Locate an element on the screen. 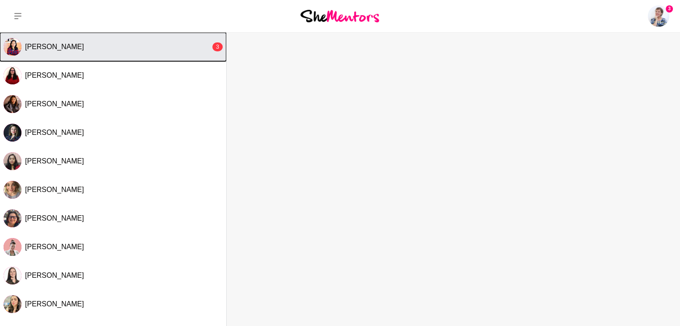  div: Neha Saxena is located at coordinates (13, 161).